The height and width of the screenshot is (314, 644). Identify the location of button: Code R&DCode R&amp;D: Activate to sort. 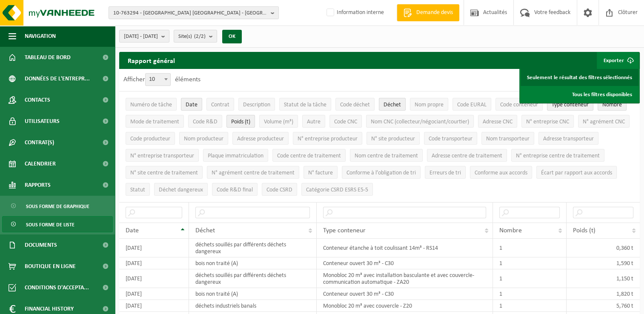
(205, 122).